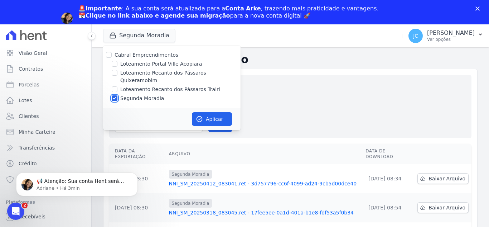 This screenshot has width=489, height=227. What do you see at coordinates (264, 154) in the screenshot?
I see `th: Arquivo` at bounding box center [264, 154].